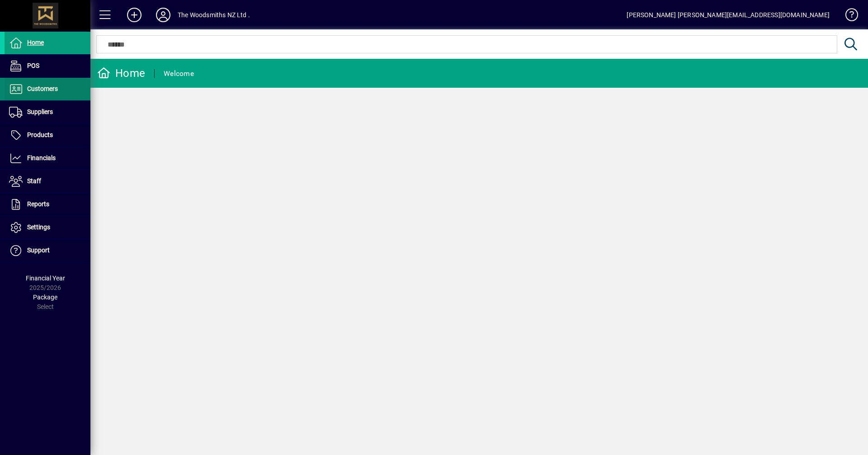 This screenshot has height=455, width=868. What do you see at coordinates (48, 181) in the screenshot?
I see `a: Staff` at bounding box center [48, 181].